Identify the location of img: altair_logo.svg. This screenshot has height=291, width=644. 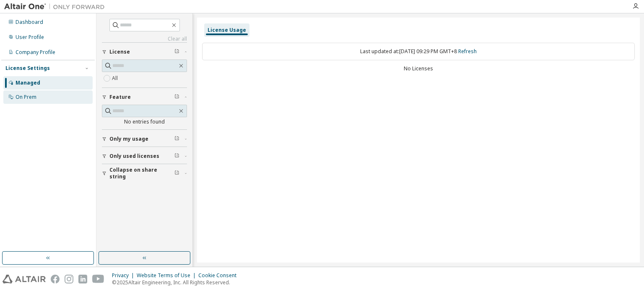
(24, 279).